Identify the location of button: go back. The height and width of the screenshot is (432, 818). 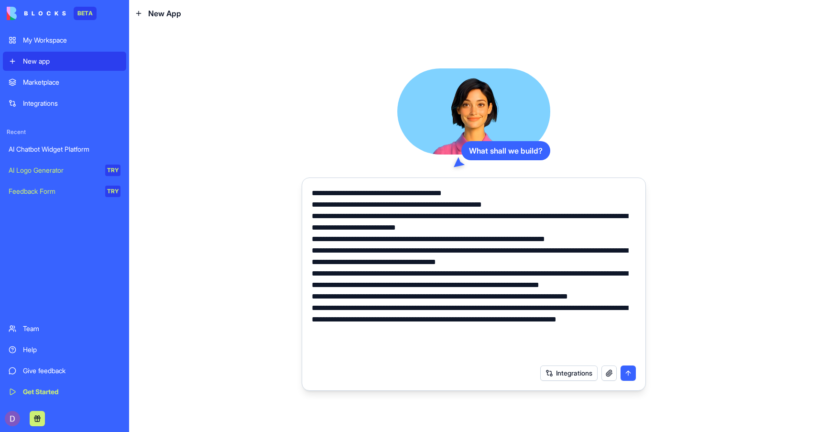
(15, 13).